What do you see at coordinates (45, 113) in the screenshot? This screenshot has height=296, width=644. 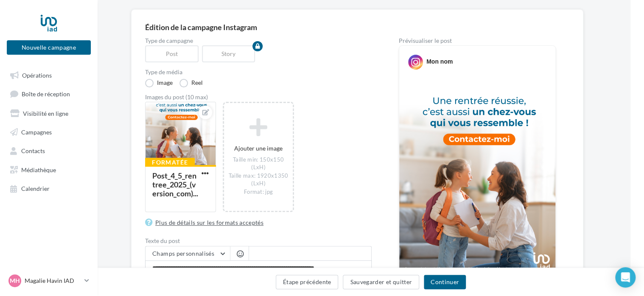 I see `span: Visibilité en ligne` at bounding box center [45, 113].